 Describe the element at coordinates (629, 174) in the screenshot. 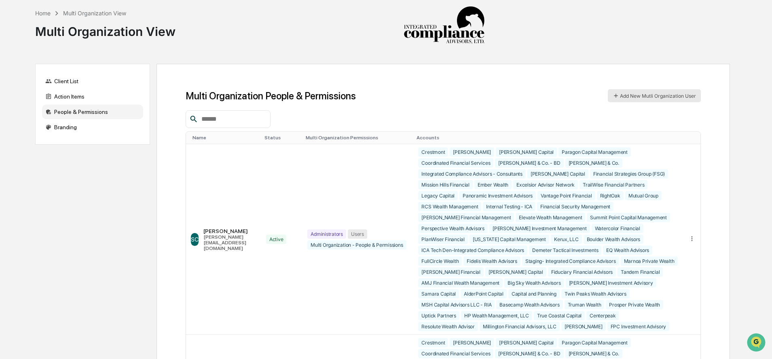

I see `div: Financial Strategies Group (FSG)` at that location.